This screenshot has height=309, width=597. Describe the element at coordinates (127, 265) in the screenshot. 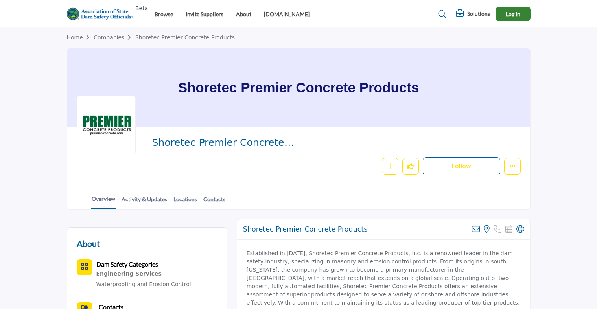

I see `a: Dam Safety Categories` at that location.